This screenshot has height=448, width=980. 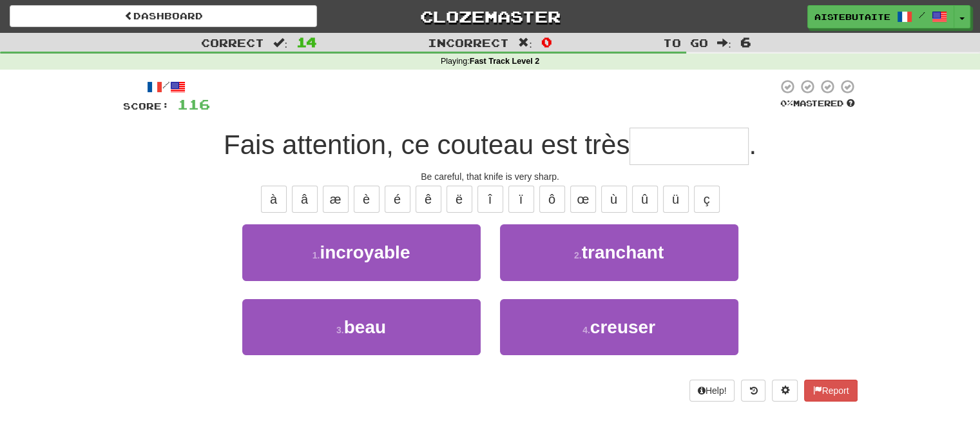 What do you see at coordinates (233, 42) in the screenshot?
I see `span: Correct` at bounding box center [233, 42].